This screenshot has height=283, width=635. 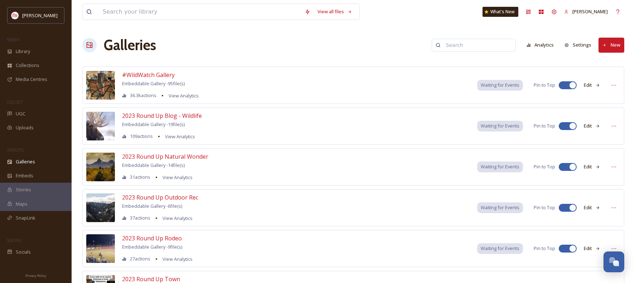 I want to click on button: New, so click(x=611, y=45).